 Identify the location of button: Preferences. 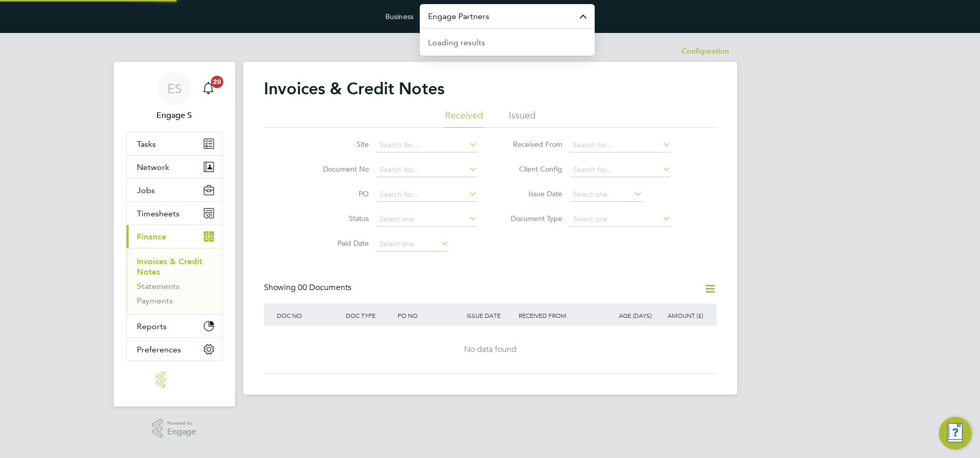
(175, 349).